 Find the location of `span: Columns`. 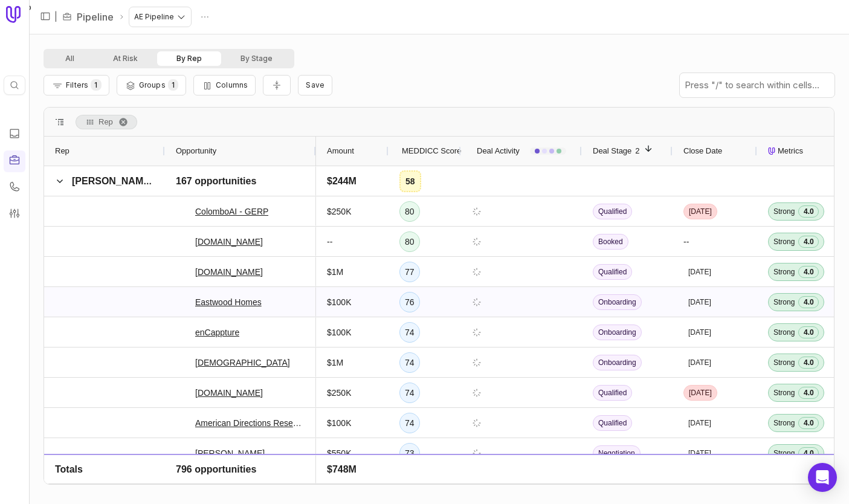

span: Columns is located at coordinates (232, 85).